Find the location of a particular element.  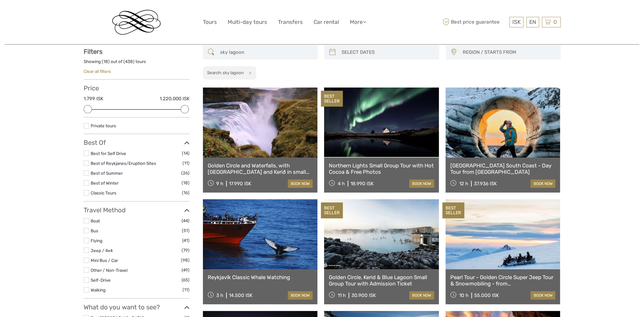

a: Golden Circle, Kerid & Blue Lagoon Small Group Tour with Admission Ticket is located at coordinates (382, 280).